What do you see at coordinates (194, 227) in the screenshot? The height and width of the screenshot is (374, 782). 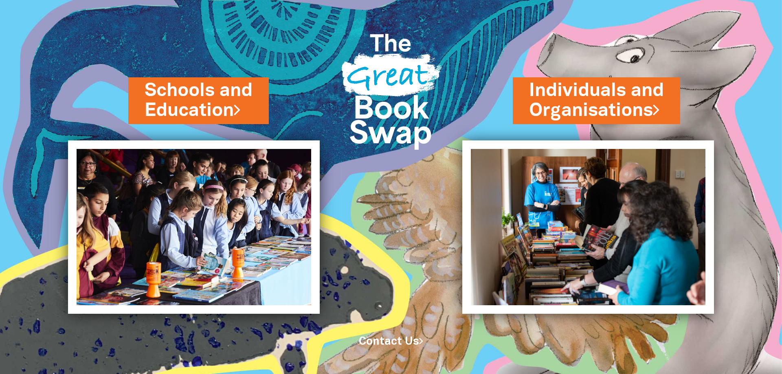 I see `img: Schools and Education` at bounding box center [194, 227].